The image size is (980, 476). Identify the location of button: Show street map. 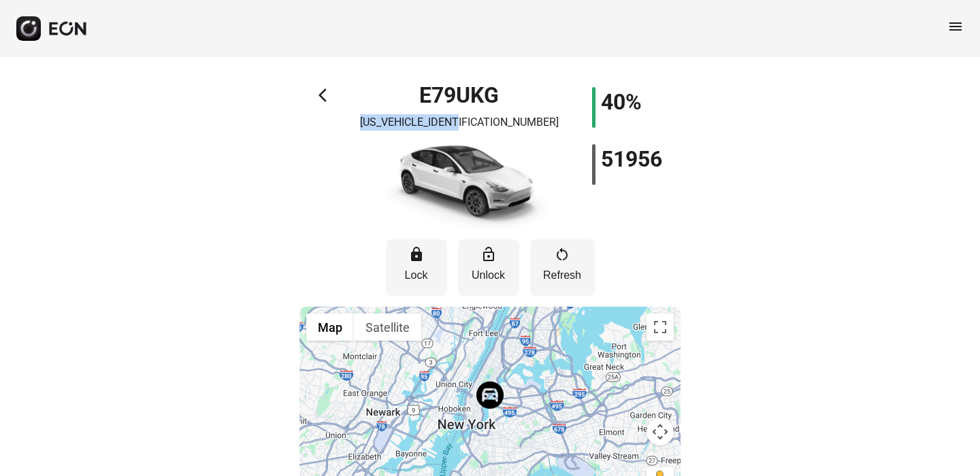
(330, 328).